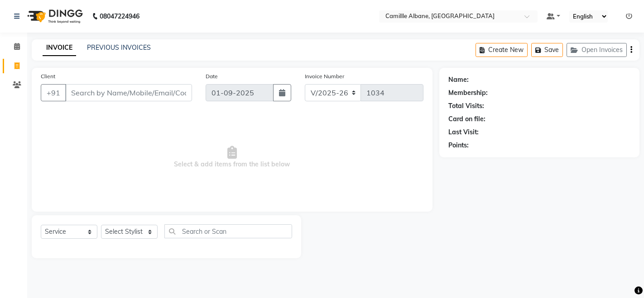 This screenshot has width=644, height=298. Describe the element at coordinates (232, 157) in the screenshot. I see `span: Select & add items from the list below` at that location.